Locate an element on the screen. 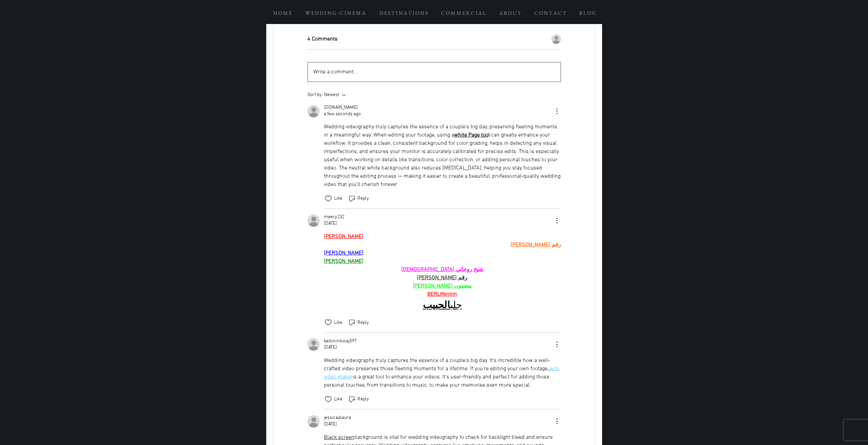 This screenshot has height=445, width=868. a: الحبيب is located at coordinates (437, 306).